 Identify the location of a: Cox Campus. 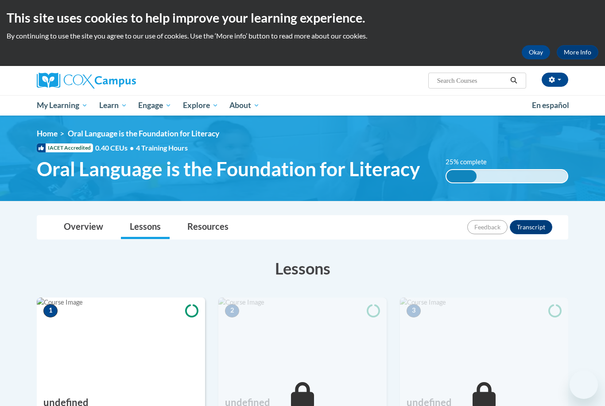
(121, 81).